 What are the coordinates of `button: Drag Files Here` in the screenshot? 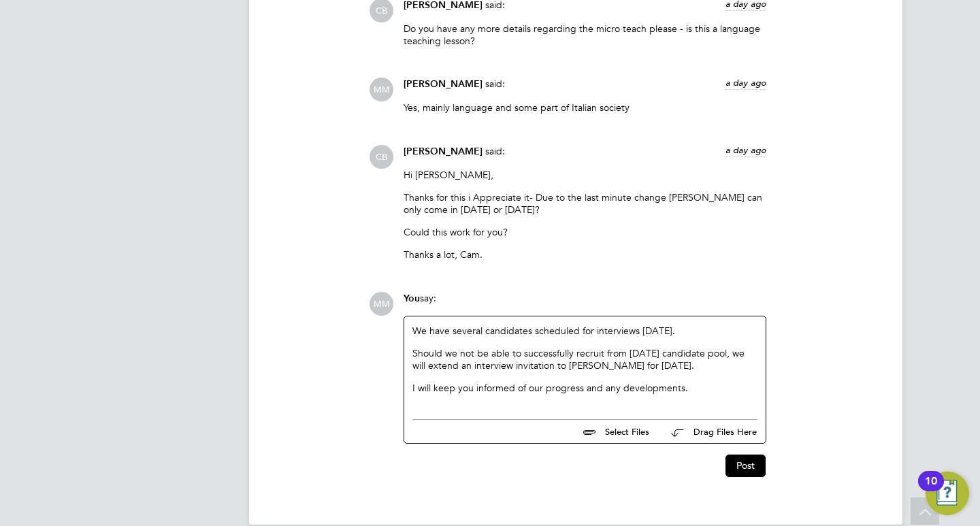 It's located at (708, 433).